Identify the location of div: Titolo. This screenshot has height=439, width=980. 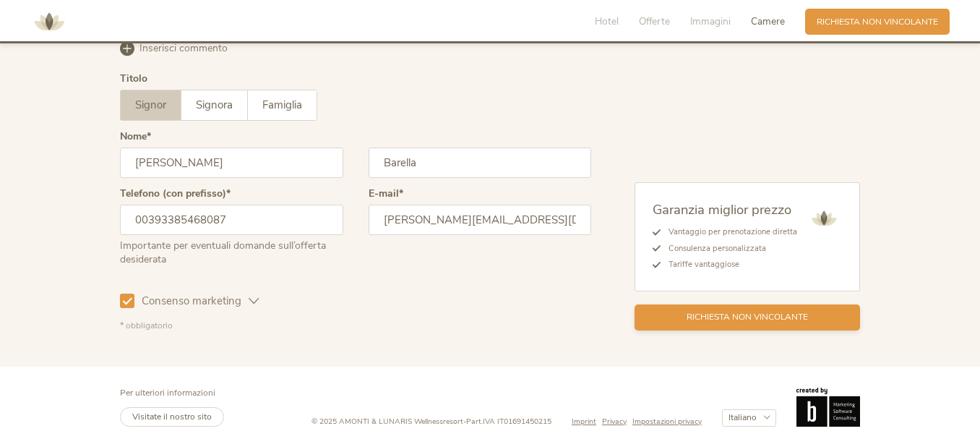
(134, 79).